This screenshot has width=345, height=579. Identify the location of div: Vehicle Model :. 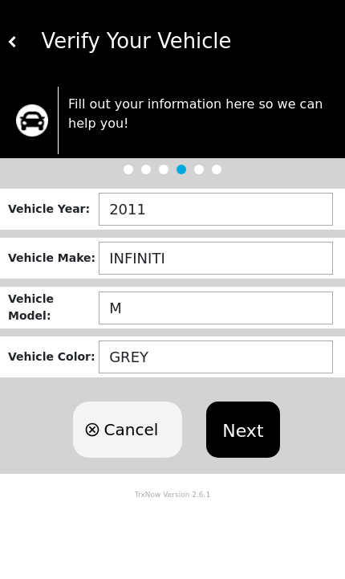
(53, 307).